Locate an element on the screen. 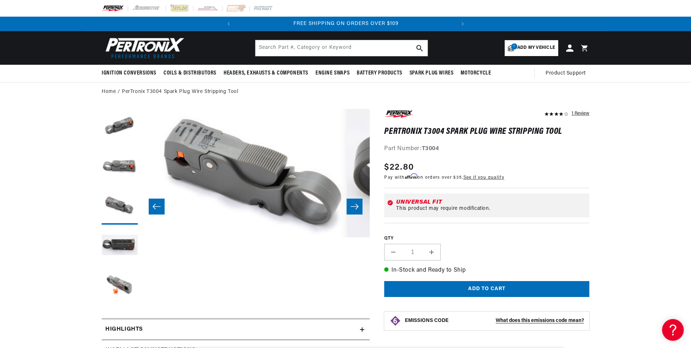 The image size is (691, 348). button: Translation missing: en.sections.announcements.next_announcement is located at coordinates (463, 24).